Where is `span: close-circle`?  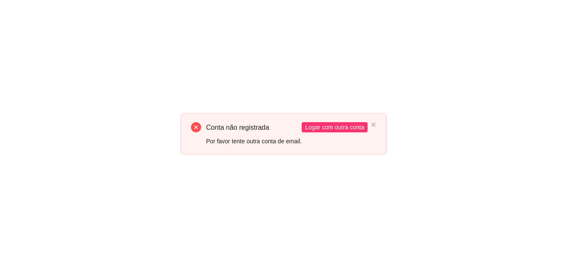
span: close-circle is located at coordinates (196, 127).